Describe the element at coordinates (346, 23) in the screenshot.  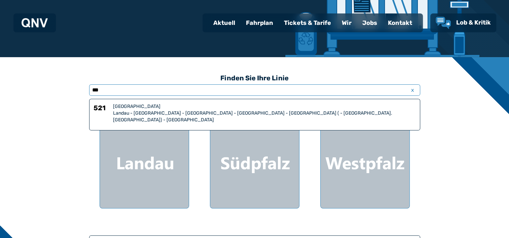
I see `div: Wir` at that location.